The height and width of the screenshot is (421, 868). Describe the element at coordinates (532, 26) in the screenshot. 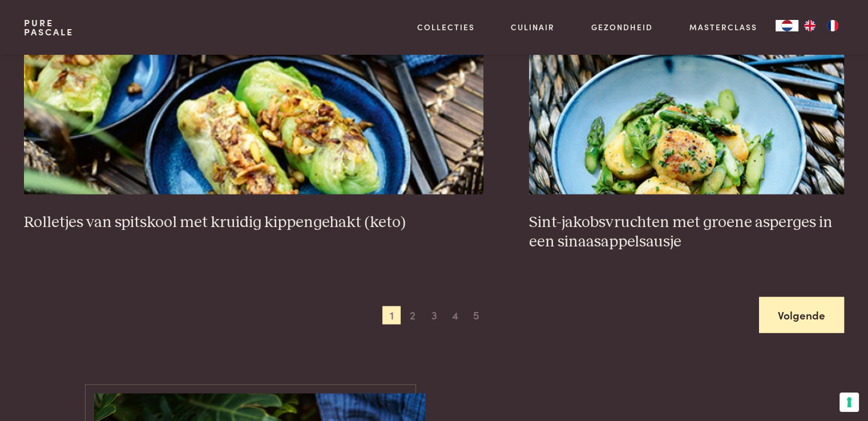

I see `a: Culinair` at that location.